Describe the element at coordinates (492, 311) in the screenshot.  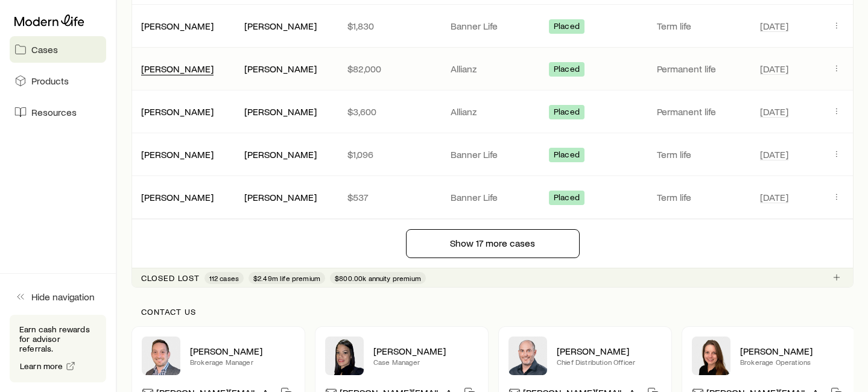
I see `p: Contact us` at that location.